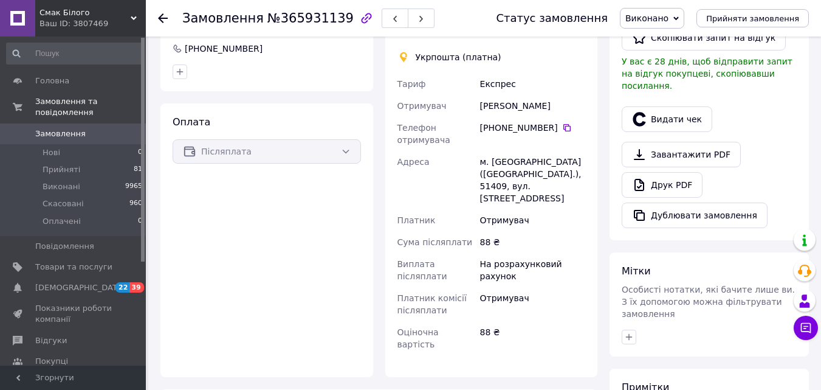 The height and width of the screenshot is (390, 821). What do you see at coordinates (636, 271) in the screenshot?
I see `span: Мітки` at bounding box center [636, 271].